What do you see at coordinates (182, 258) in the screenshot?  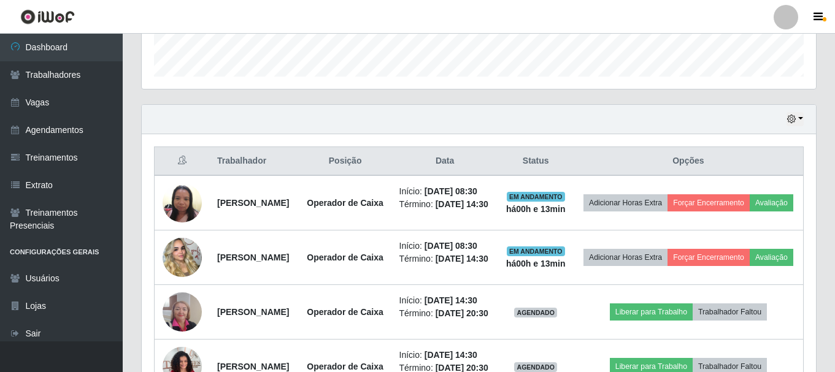 I see `img: 1754687333670.jpeg` at bounding box center [182, 258].